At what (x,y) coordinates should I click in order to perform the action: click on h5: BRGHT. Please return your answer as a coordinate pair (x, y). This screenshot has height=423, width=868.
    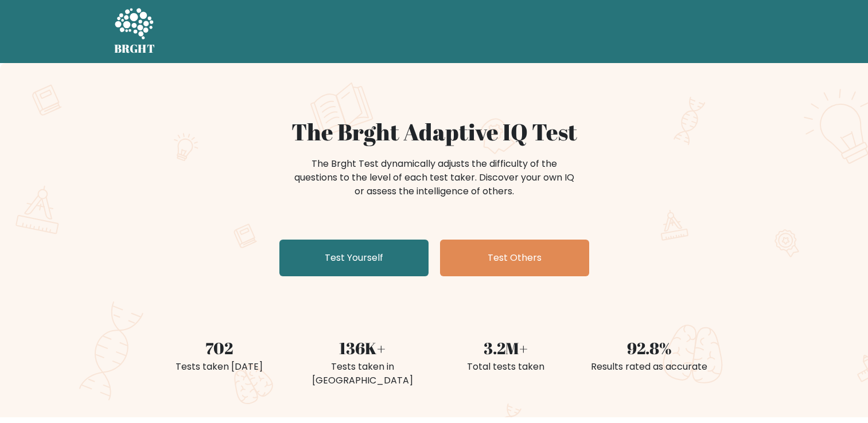
    Looking at the image, I should click on (134, 49).